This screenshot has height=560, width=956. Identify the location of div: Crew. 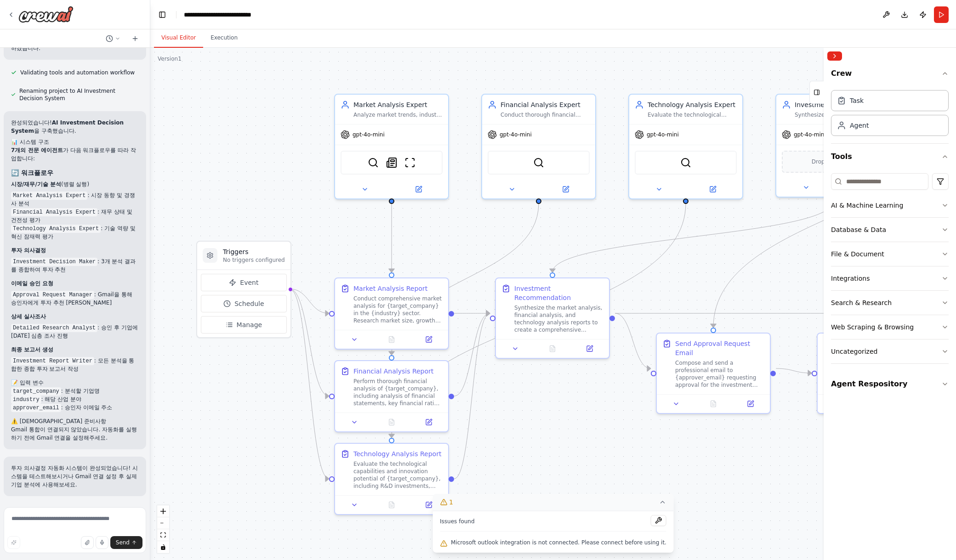
(889, 115).